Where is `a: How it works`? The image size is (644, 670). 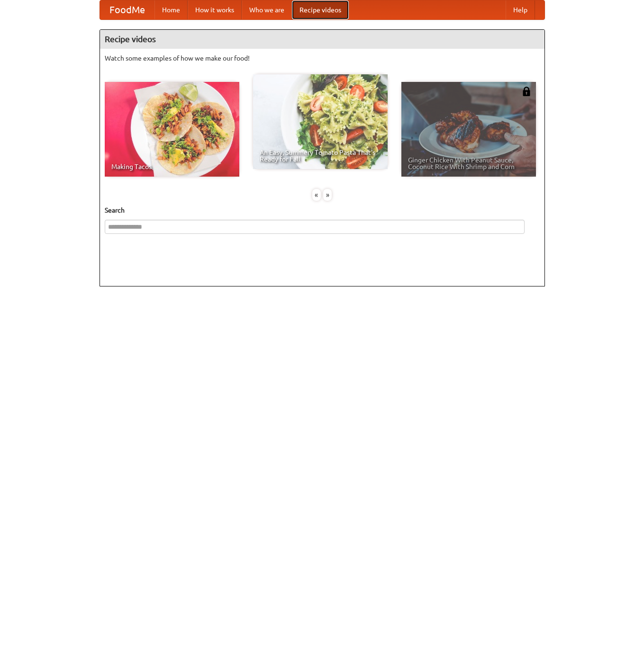 a: How it works is located at coordinates (214, 10).